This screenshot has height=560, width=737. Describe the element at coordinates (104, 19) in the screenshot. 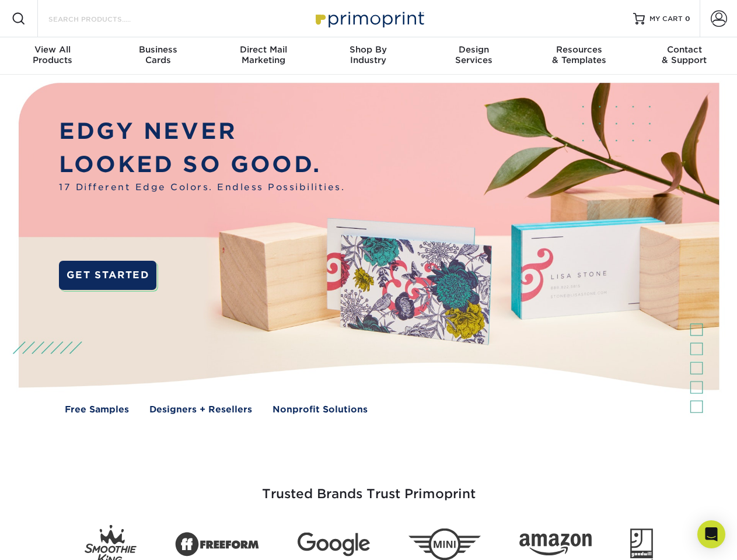

I see `input: SEARCH PRODUCTS.....` at that location.